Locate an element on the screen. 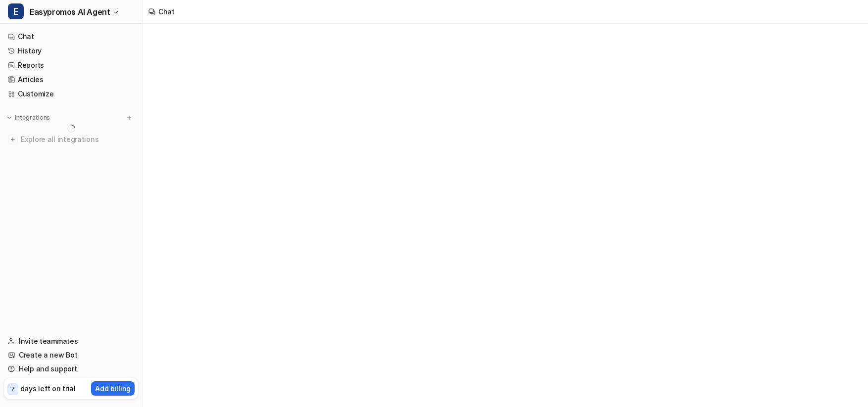  button: Add billing is located at coordinates (113, 388).